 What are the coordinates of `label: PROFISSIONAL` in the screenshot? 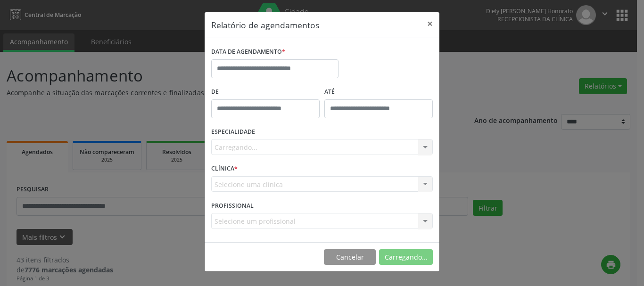 It's located at (232, 206).